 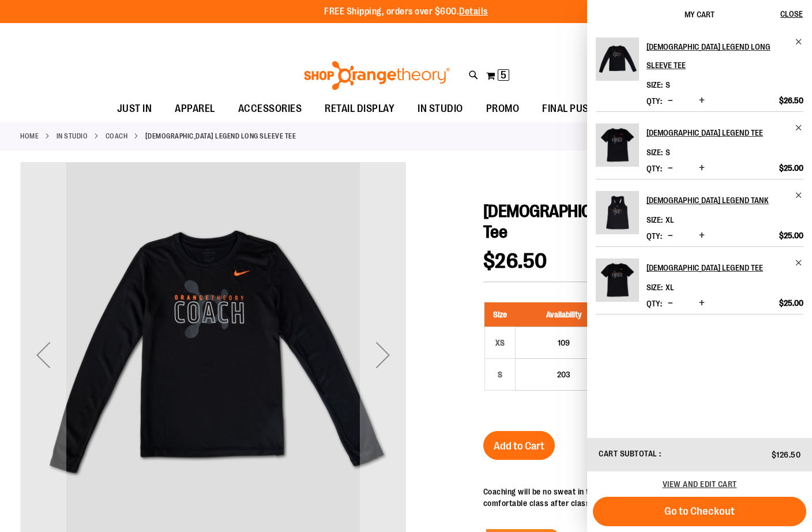 What do you see at coordinates (581, 109) in the screenshot?
I see `span: FINAL PUSH SALE` at bounding box center [581, 109].